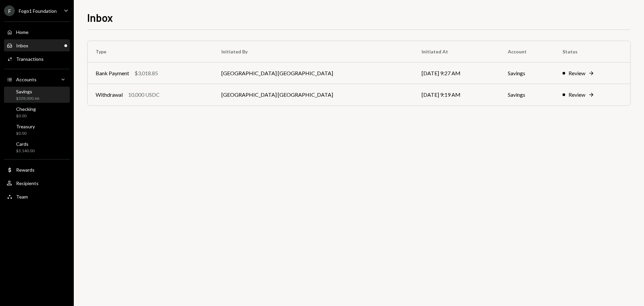  What do you see at coordinates (109, 95) in the screenshot?
I see `div: Withdrawal` at bounding box center [109, 95].